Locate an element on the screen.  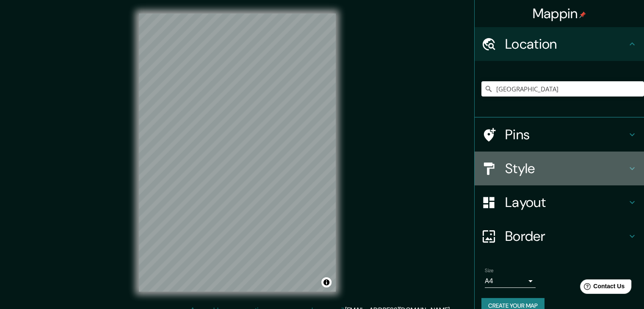
label: Size is located at coordinates (489, 271).